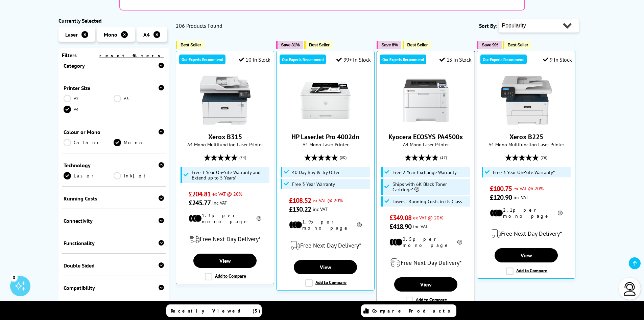 The height and width of the screenshot is (320, 644). Describe the element at coordinates (200, 194) in the screenshot. I see `span: £204.81` at that location.